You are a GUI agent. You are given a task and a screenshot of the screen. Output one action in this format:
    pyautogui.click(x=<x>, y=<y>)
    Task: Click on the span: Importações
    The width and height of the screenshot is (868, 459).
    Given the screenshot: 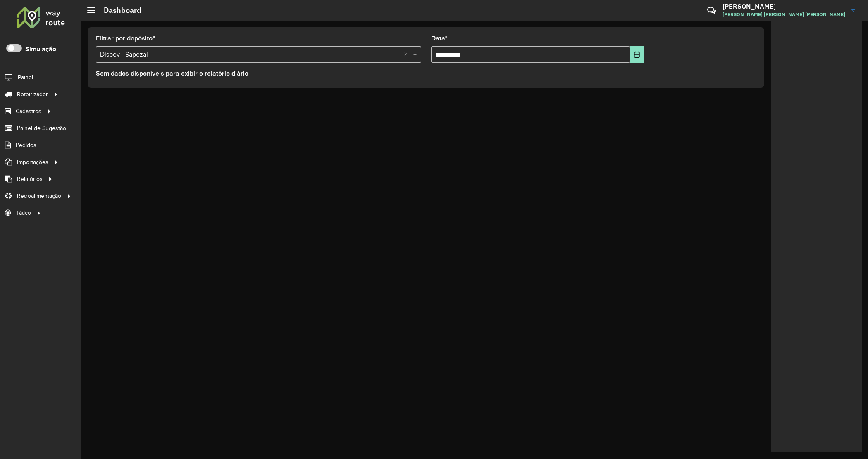 What is the action you would take?
    pyautogui.click(x=32, y=162)
    